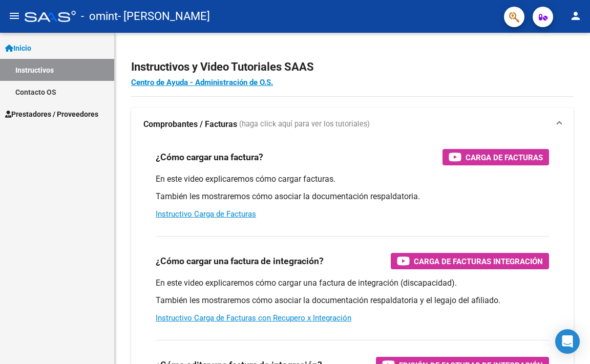 The image size is (590, 364). What do you see at coordinates (576, 16) in the screenshot?
I see `mat-icon: person` at bounding box center [576, 16].